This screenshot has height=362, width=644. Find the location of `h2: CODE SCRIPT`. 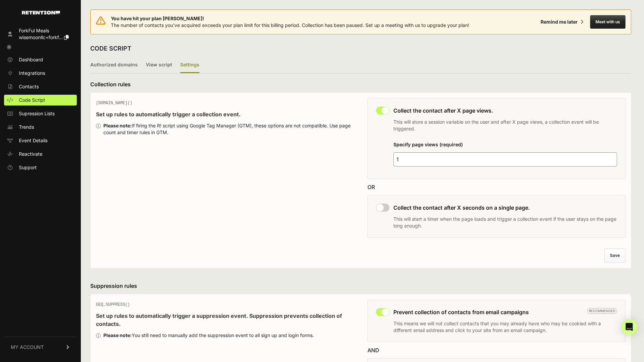

h2: CODE SCRIPT is located at coordinates (111, 48).